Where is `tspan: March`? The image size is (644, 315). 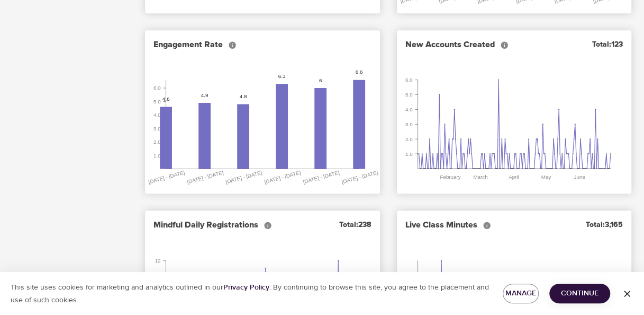
tspan: March is located at coordinates (480, 177).